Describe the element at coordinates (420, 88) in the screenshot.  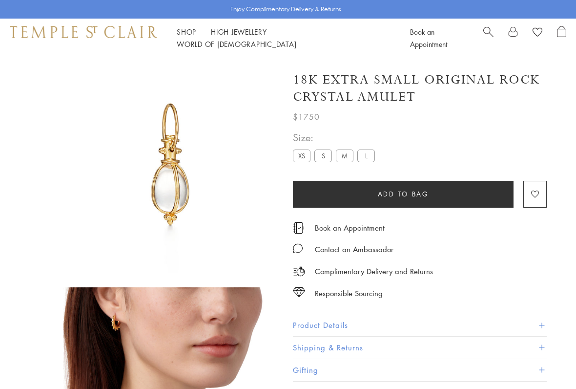
I see `h1: 18K Extra Small Original Rock Crystal Amulet` at that location.